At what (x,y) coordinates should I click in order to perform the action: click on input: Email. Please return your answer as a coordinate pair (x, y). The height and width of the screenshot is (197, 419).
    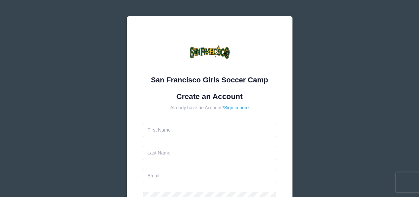
    Looking at the image, I should click on (210, 175).